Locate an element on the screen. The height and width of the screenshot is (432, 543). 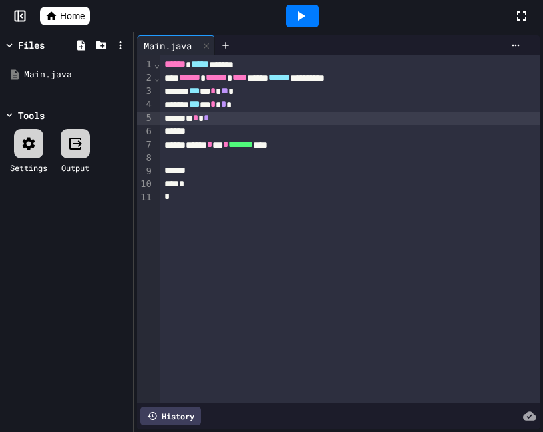
div: 10 is located at coordinates (145, 184).